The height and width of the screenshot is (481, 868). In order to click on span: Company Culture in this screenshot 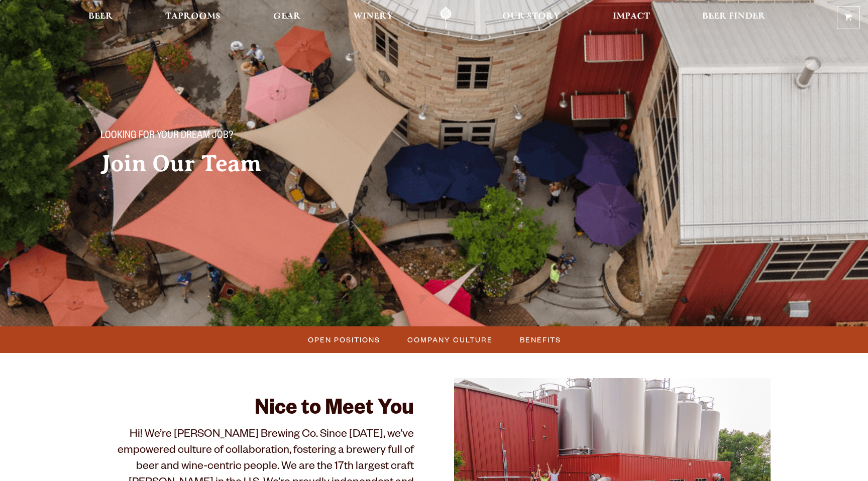, I will do `click(450, 340)`.